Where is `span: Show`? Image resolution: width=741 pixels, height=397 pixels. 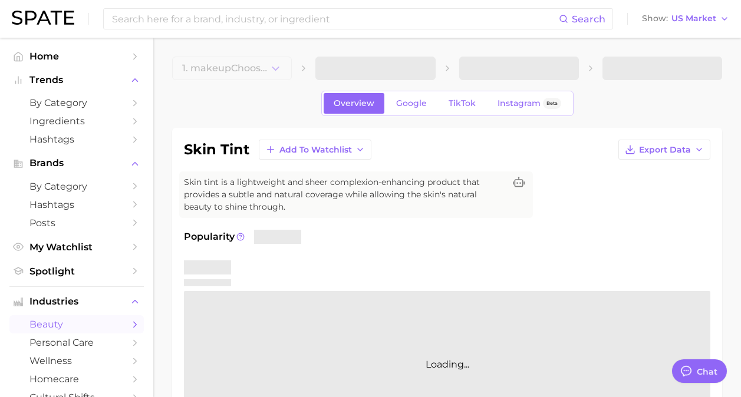 span: Show is located at coordinates (655, 18).